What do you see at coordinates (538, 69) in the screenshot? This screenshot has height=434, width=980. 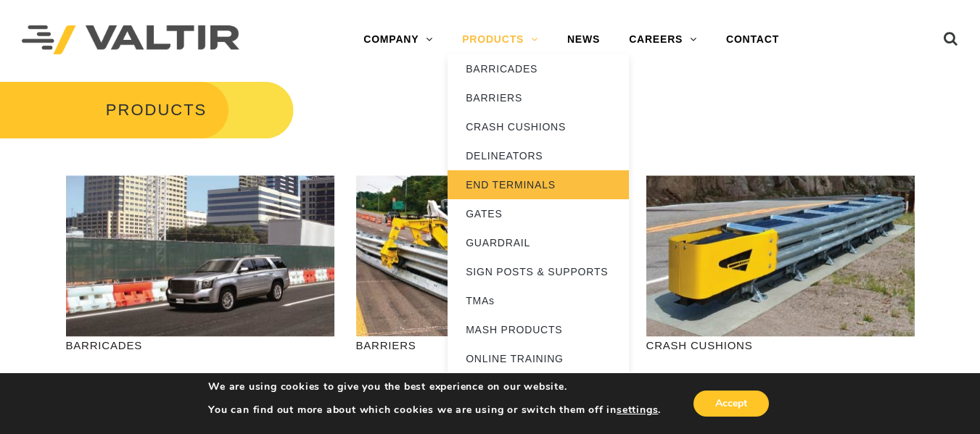 I see `a: BARRICADES` at bounding box center [538, 69].